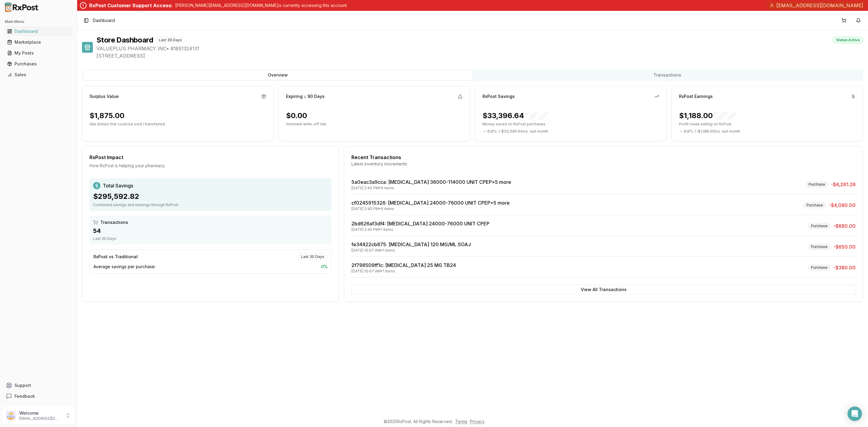  Describe the element at coordinates (124, 266) in the screenshot. I see `span: Average savings per purchase:` at that location.